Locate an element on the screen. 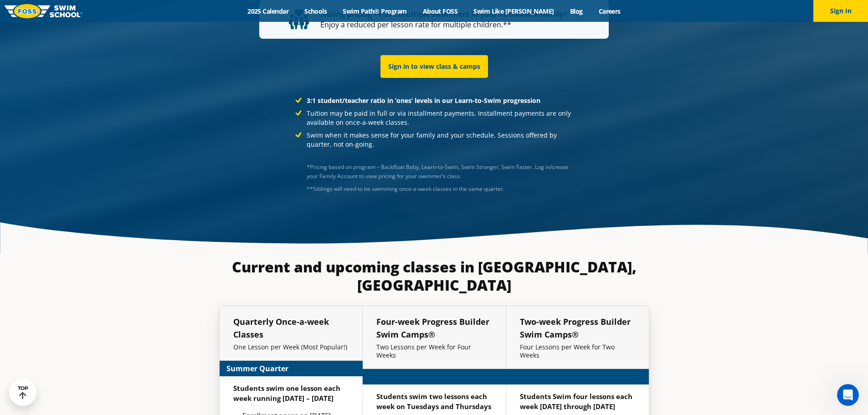  a: About FOSS is located at coordinates (440, 11).